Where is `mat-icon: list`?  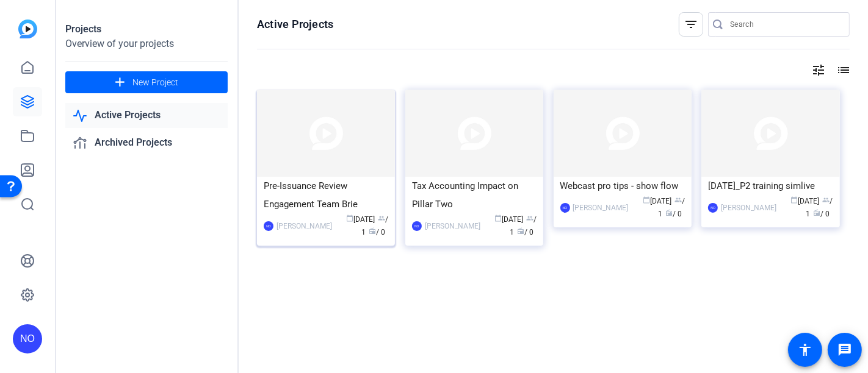
mat-icon: list is located at coordinates (843, 70).